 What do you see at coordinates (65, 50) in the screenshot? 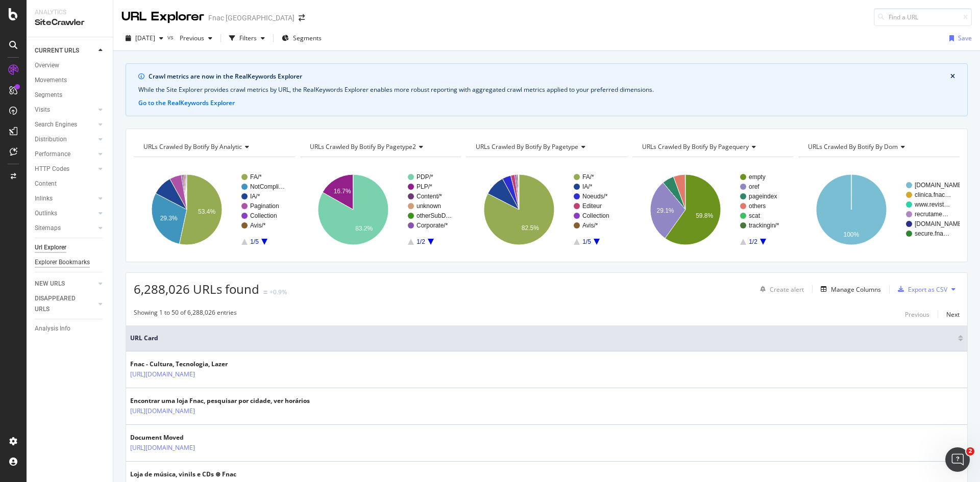
I see `a: CURRENT URLS` at bounding box center [65, 50].